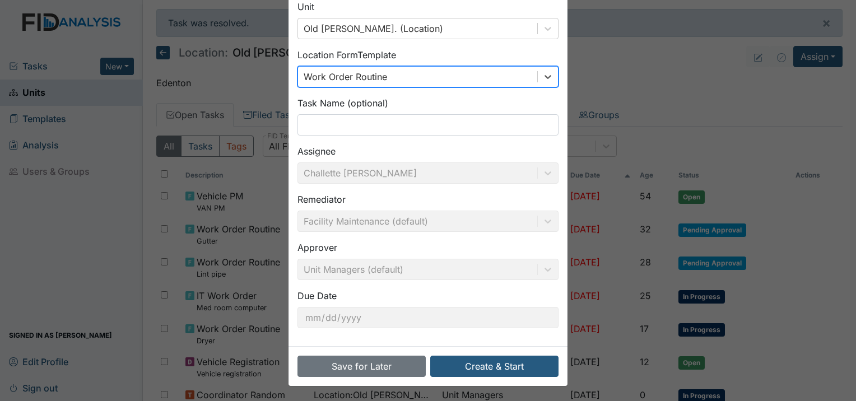 The height and width of the screenshot is (401, 856). What do you see at coordinates (345, 77) in the screenshot?
I see `div: Work Order Routine` at bounding box center [345, 77].